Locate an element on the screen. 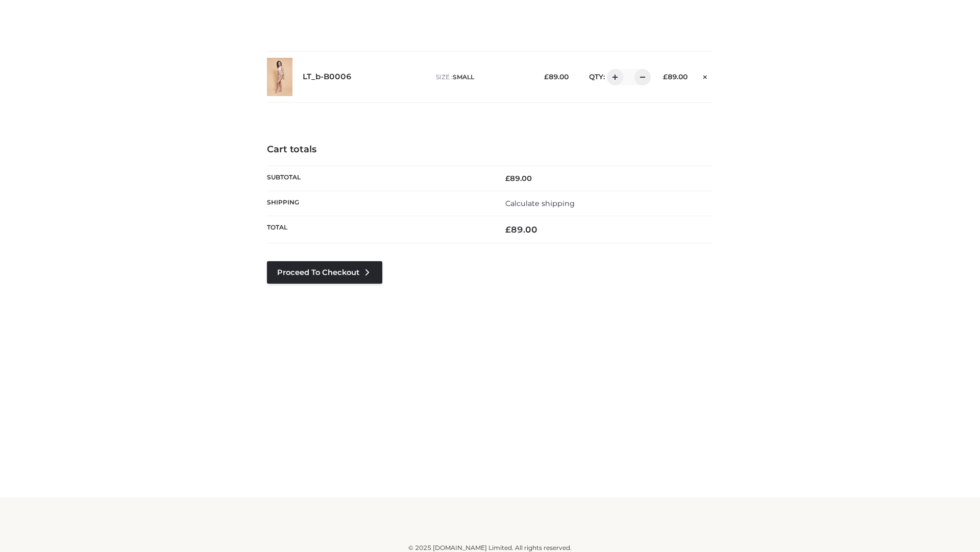  p: size : is located at coordinates (482, 77).